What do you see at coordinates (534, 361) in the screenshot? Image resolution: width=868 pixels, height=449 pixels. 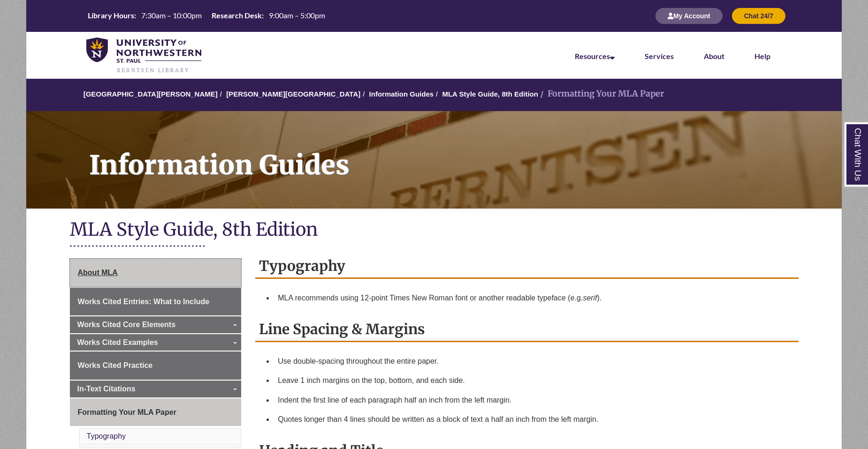 I see `li: Use double-spacing throughout the entire paper.` at bounding box center [534, 361].